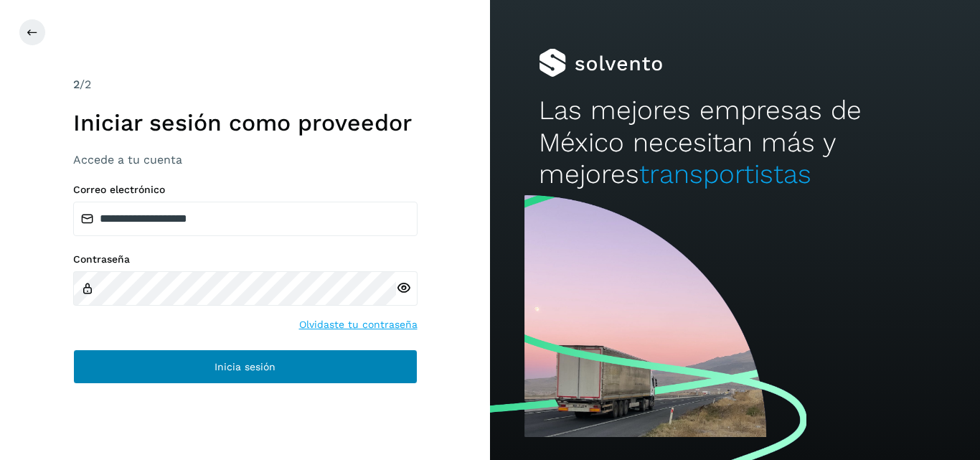  Describe the element at coordinates (245, 259) in the screenshot. I see `label: Contraseña` at that location.